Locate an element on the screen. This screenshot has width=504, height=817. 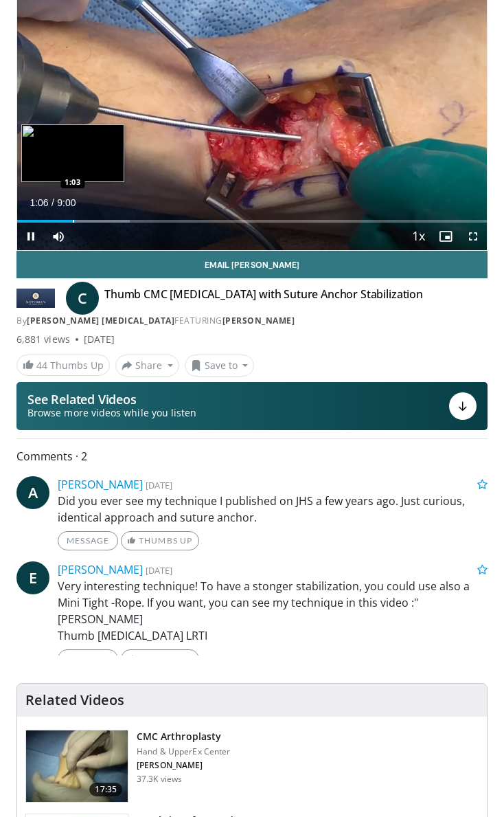
span: 9:00 is located at coordinates (66, 203).